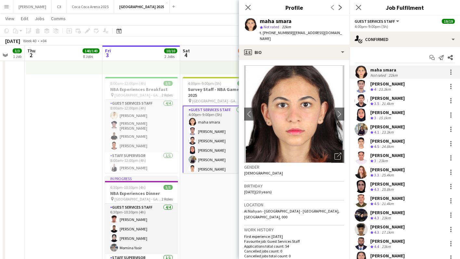 The image size is (460, 259). I want to click on div: Bio, so click(294, 52).